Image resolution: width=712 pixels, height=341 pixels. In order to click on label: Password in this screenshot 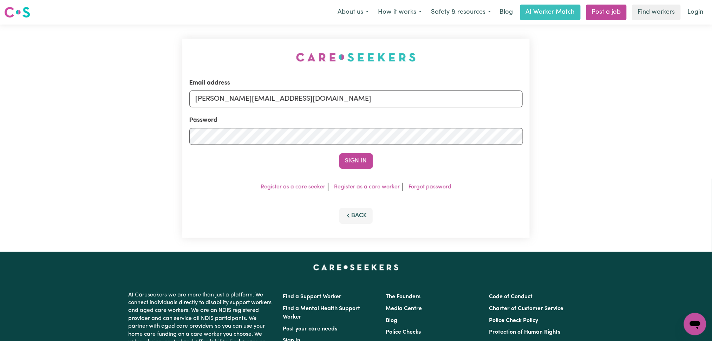, I will do `click(203, 120)`.